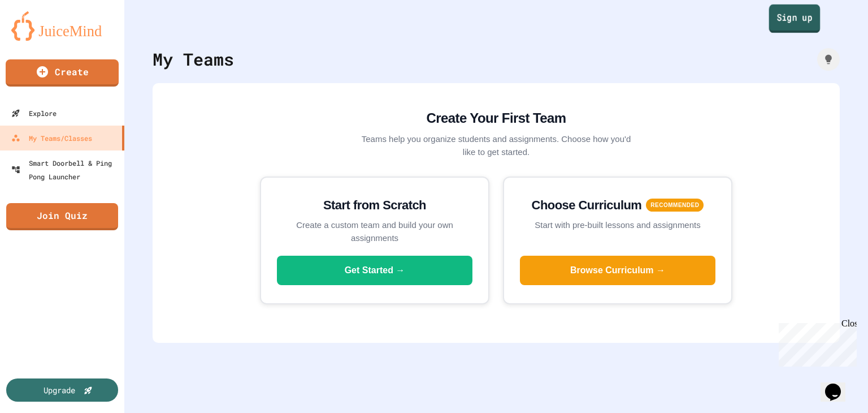 The height and width of the screenshot is (413, 868). I want to click on img: logo-orange.svg, so click(62, 26).